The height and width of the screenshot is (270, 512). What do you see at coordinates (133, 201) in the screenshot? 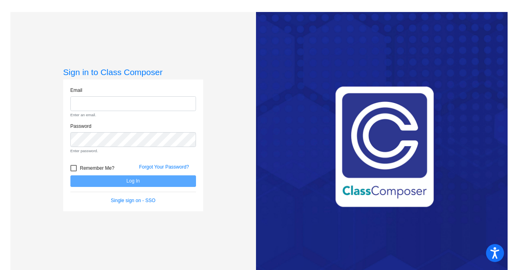
I see `a: Single sign on - SSO` at bounding box center [133, 201].